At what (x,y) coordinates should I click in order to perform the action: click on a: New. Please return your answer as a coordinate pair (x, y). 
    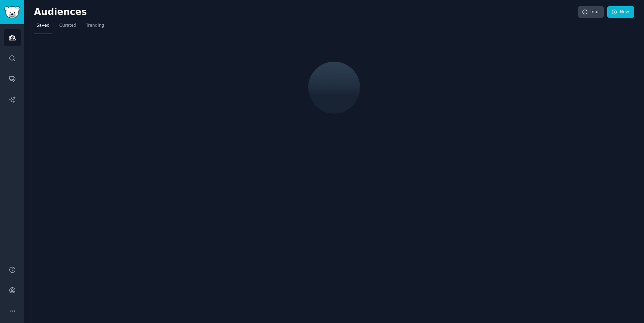
    Looking at the image, I should click on (621, 12).